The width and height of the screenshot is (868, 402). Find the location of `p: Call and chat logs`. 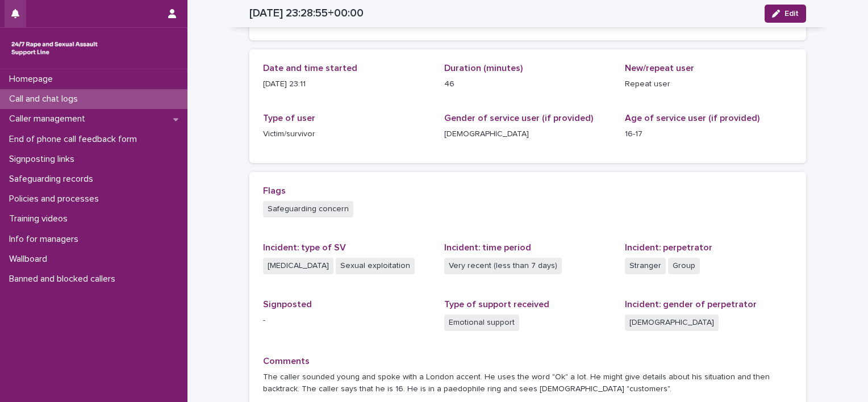

p: Call and chat logs is located at coordinates (46, 99).